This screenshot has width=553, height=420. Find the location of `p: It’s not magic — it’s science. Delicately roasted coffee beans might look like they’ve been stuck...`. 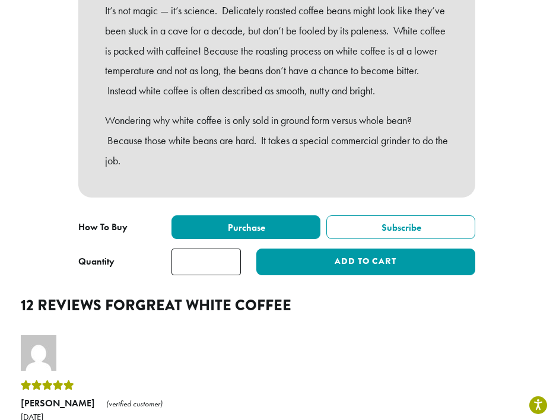

p: It’s not magic — it’s science. Delicately roasted coffee beans might look like they’ve been stuck... is located at coordinates (277, 50).